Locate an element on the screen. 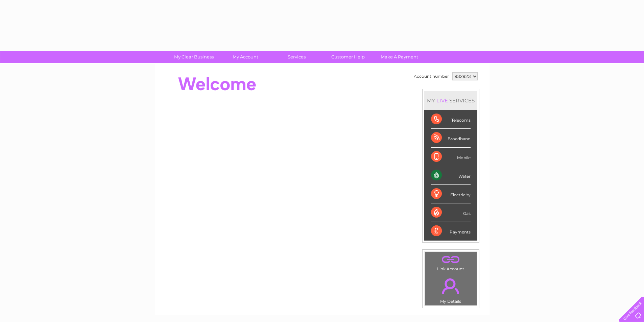 The image size is (644, 322). div: Mobile is located at coordinates (451, 157).